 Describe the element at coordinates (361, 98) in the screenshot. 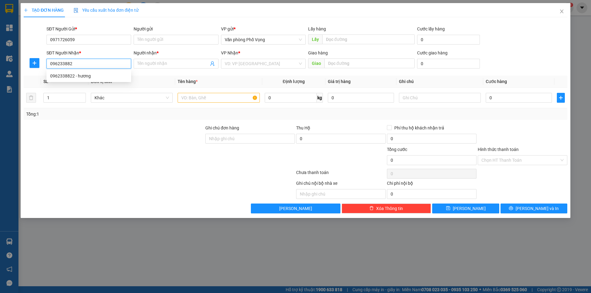

I see `input: 0` at that location.